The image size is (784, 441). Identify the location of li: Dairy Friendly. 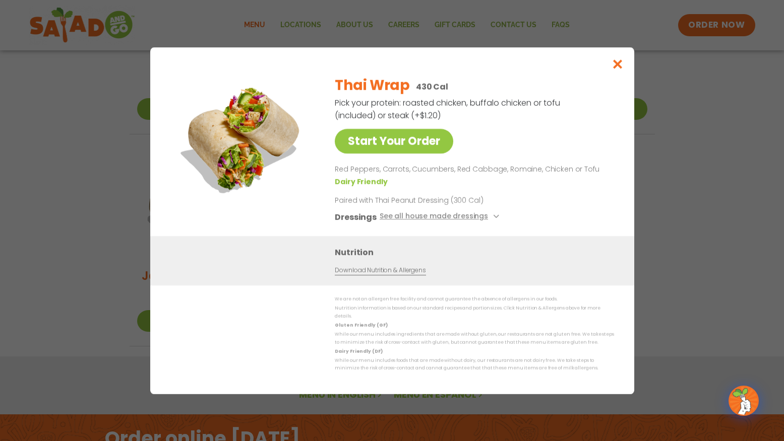
(362, 181).